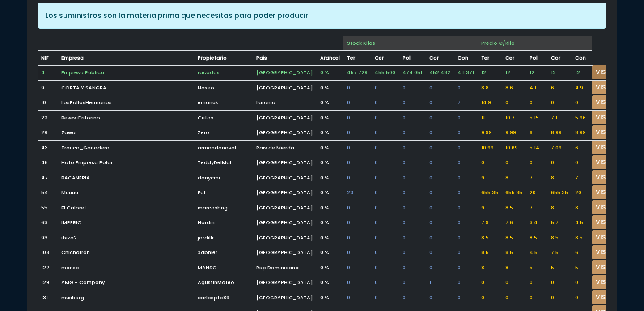 The height and width of the screenshot is (311, 644). What do you see at coordinates (47, 103) in the screenshot?
I see `td: 10` at bounding box center [47, 103].